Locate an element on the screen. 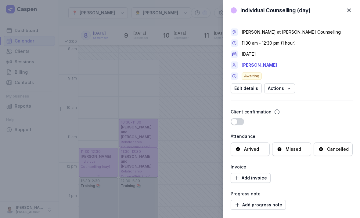  div: Attendance is located at coordinates (292, 136).